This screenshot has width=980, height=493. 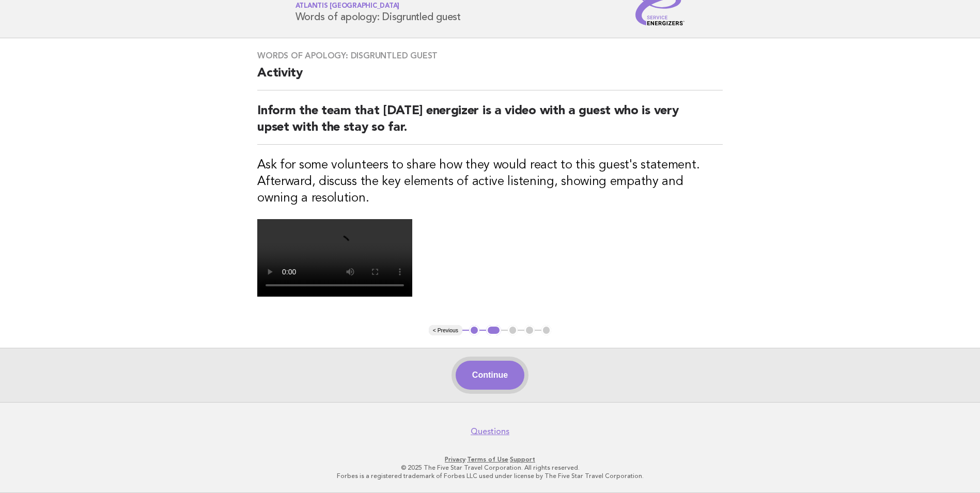 What do you see at coordinates (475, 330) in the screenshot?
I see `button: 1` at bounding box center [475, 330].